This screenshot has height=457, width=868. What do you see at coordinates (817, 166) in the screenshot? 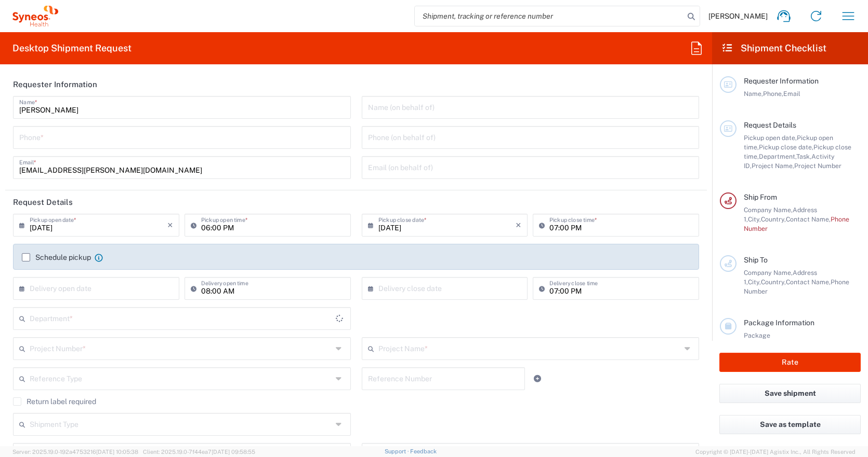
I see `span: Project Number` at bounding box center [817, 166].